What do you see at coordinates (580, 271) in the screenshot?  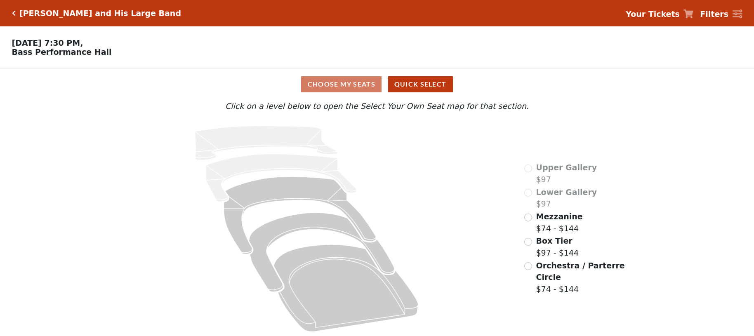 I see `span: Orchestra / Parterre Circle` at bounding box center [580, 271].